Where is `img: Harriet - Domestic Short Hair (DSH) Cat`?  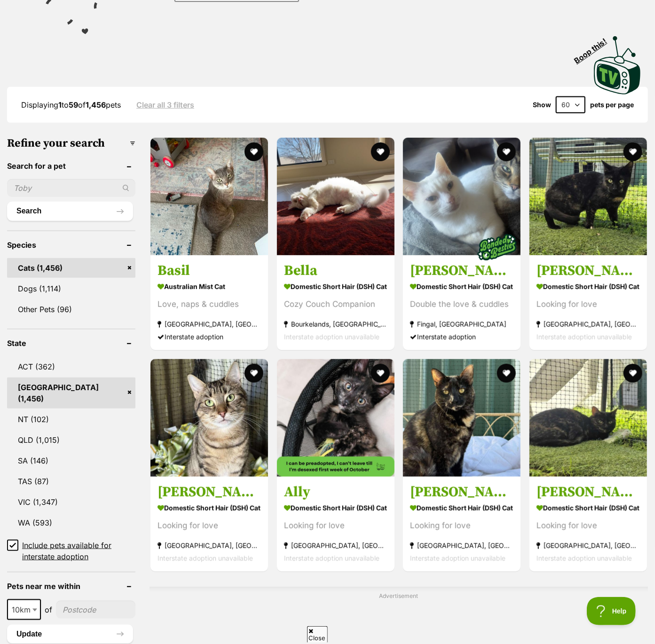 img: Harriet - Domestic Short Hair (DSH) Cat is located at coordinates (210, 418).